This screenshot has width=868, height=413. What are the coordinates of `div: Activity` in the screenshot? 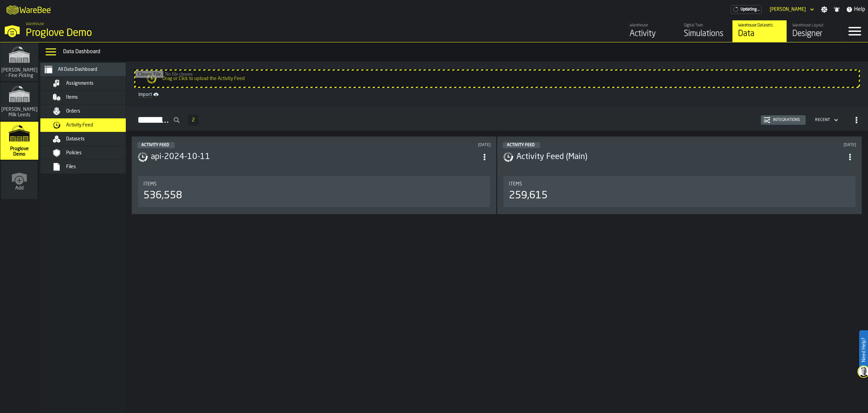 It's located at (651, 34).